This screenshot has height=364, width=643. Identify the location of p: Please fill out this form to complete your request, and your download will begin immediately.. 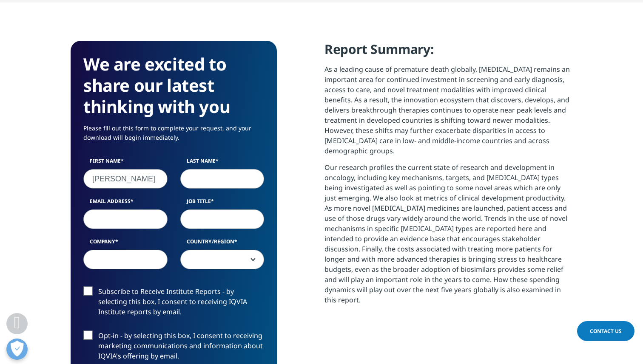
(174, 136).